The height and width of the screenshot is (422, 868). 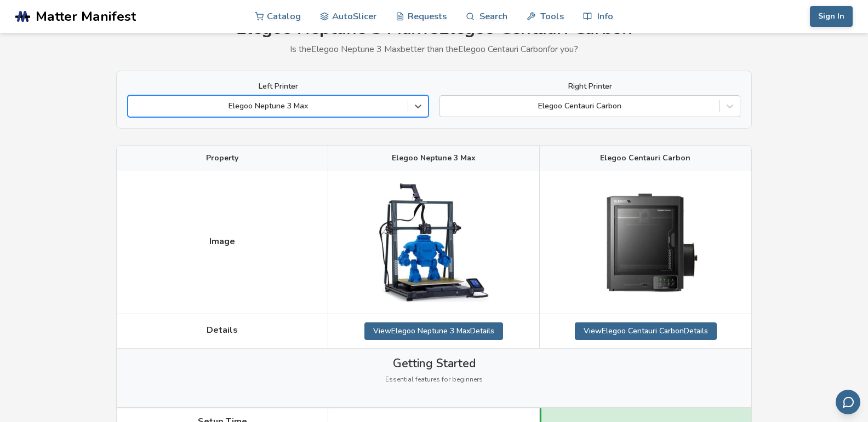 What do you see at coordinates (434, 243) in the screenshot?
I see `img: Elegoo Neptune 3 Max` at bounding box center [434, 243].